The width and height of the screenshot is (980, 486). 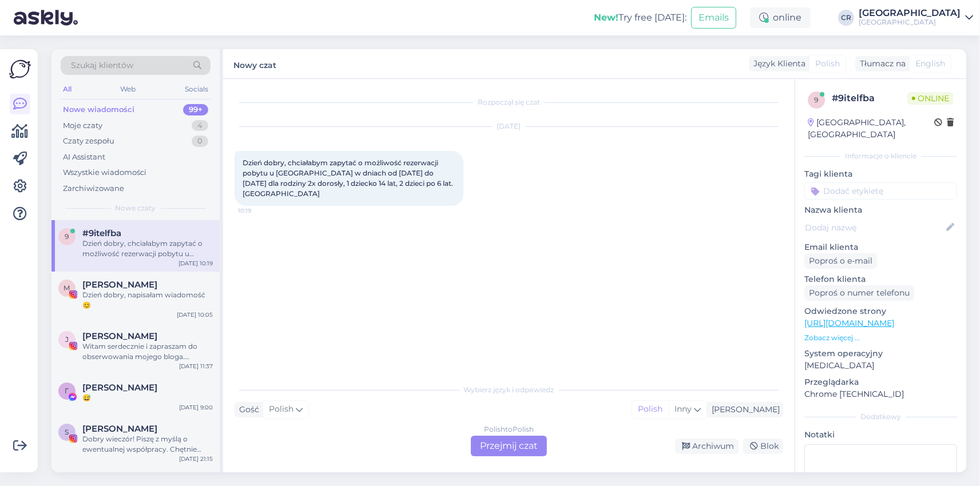 What do you see at coordinates (930, 64) in the screenshot?
I see `span: English` at bounding box center [930, 64].